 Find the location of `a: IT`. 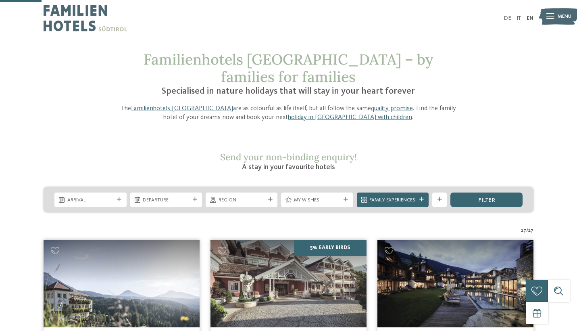

a: IT is located at coordinates (519, 18).